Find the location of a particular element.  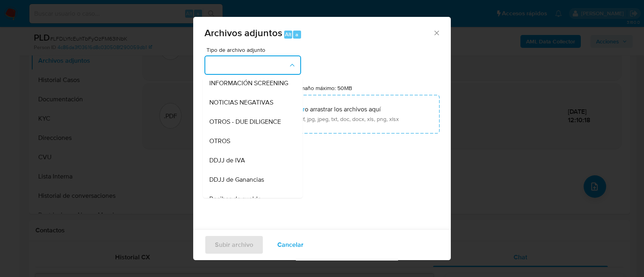

span: Recibos de sueldo is located at coordinates (235, 199).